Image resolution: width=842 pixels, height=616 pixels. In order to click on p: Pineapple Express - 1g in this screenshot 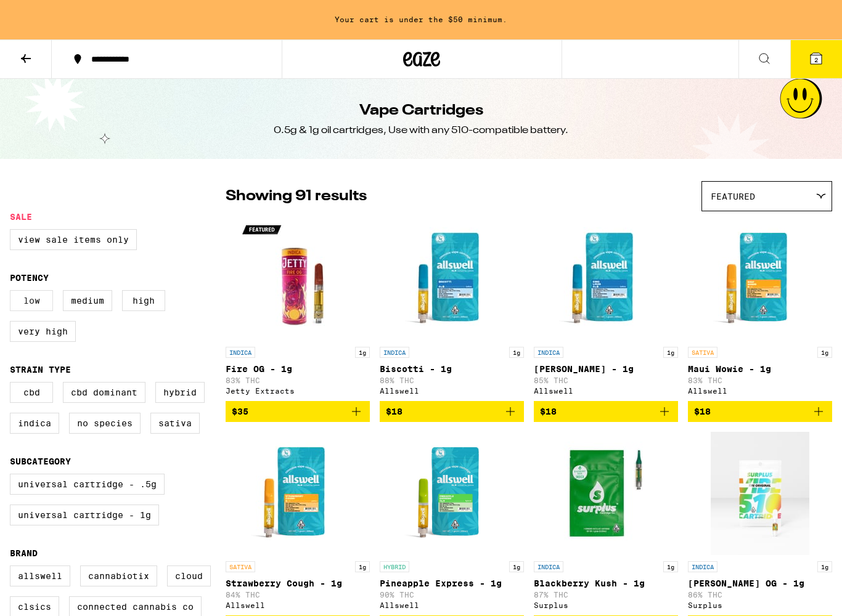, I will do `click(452, 583)`.